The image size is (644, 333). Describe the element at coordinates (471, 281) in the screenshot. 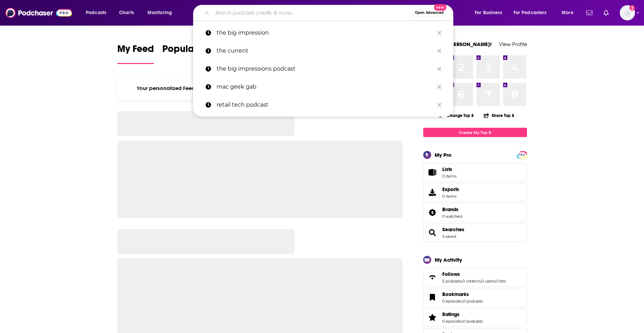

I see `a: 0 creators` at that location.